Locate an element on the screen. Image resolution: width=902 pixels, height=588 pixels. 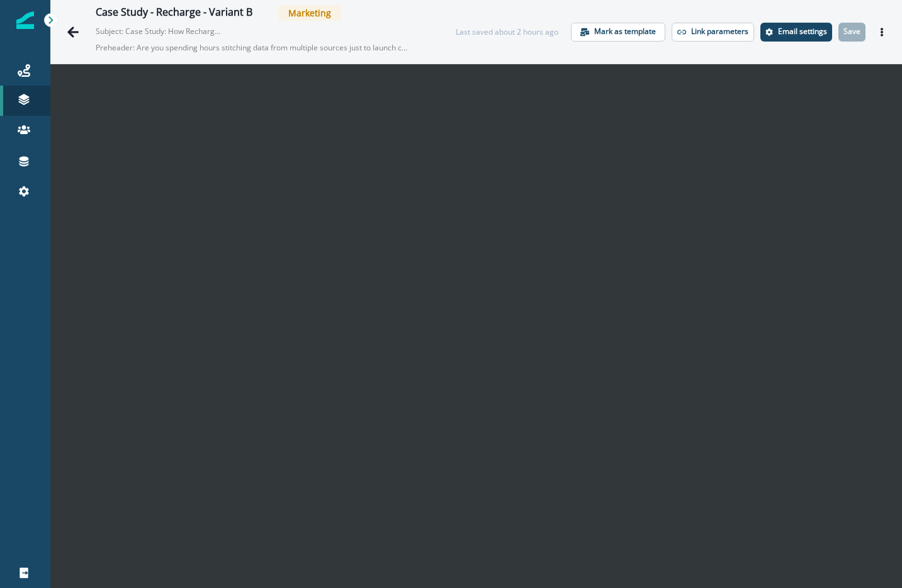
div: Case Study - Recharge - Variant B is located at coordinates (174, 13).